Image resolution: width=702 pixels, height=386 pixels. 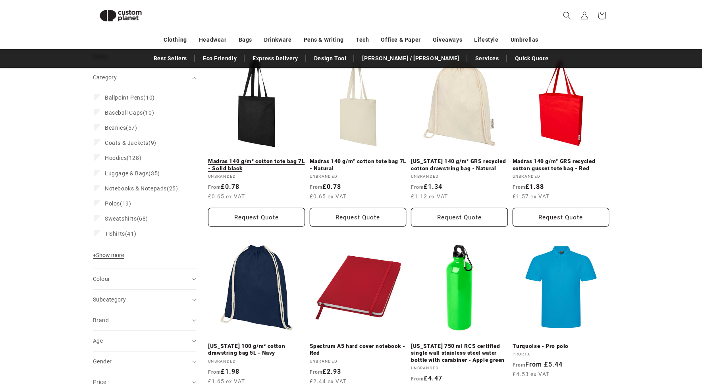 I want to click on span: (19), so click(x=118, y=204).